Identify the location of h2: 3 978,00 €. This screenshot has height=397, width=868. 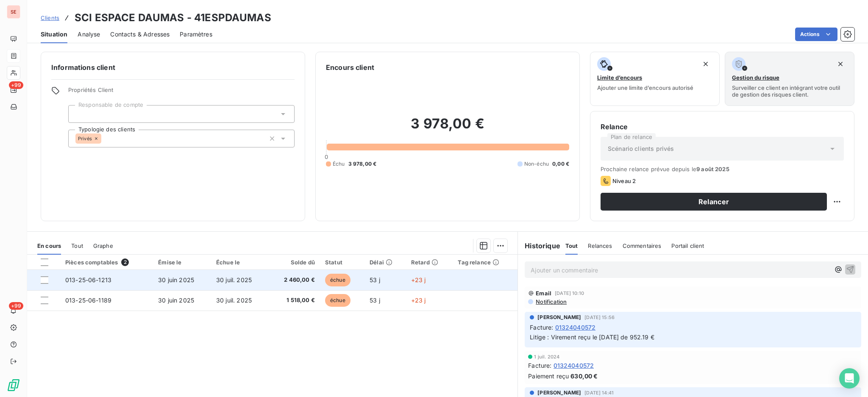
(447, 128).